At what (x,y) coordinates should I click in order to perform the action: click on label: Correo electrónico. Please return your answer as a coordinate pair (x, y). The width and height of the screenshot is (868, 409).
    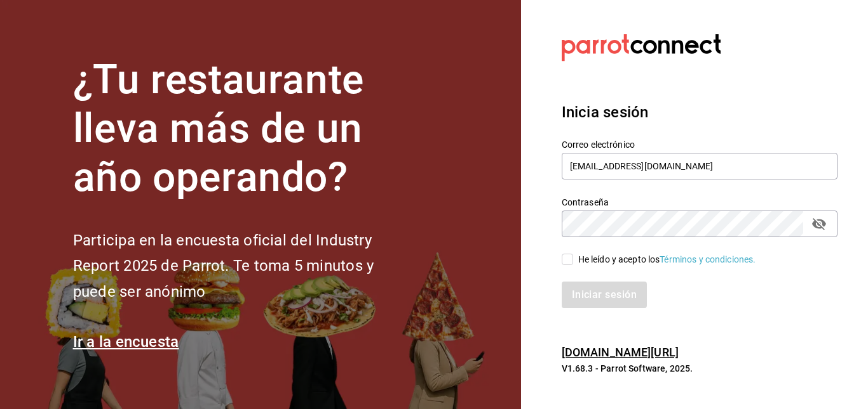
    Looking at the image, I should click on (699, 145).